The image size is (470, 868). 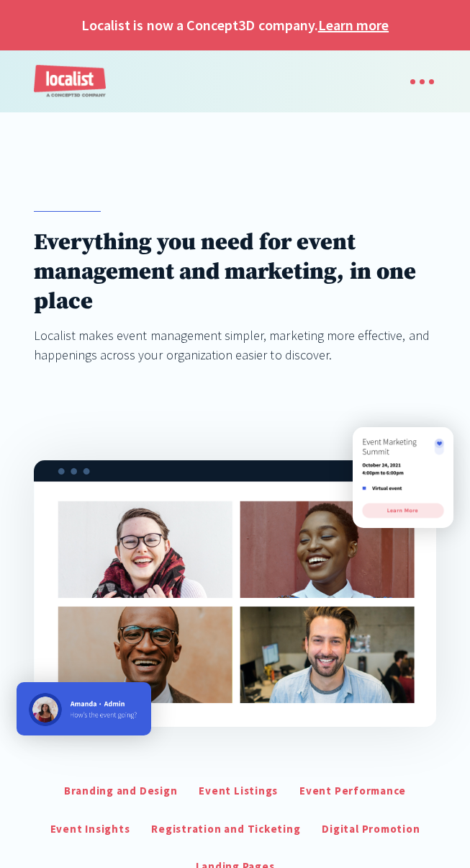 What do you see at coordinates (371, 829) in the screenshot?
I see `a: Digital Promotion` at bounding box center [371, 829].